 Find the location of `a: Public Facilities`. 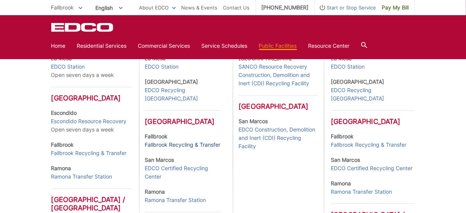

a: Public Facilities is located at coordinates (278, 46).